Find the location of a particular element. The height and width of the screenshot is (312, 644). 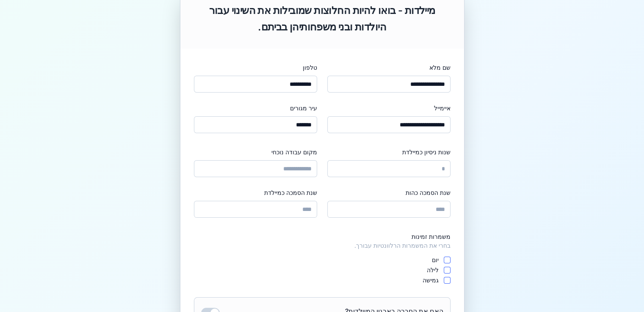

font: לילה is located at coordinates (433, 270).